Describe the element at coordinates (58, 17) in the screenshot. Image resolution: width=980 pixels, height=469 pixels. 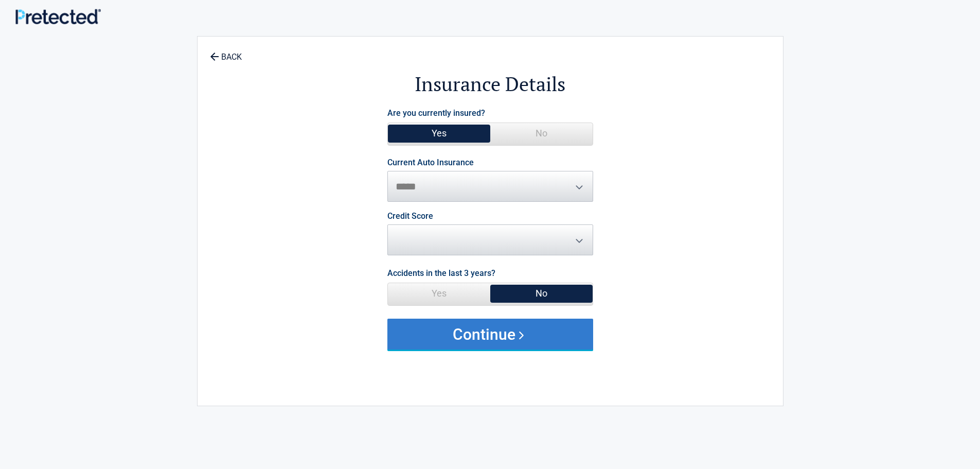
I see `img: Main Logo` at that location.